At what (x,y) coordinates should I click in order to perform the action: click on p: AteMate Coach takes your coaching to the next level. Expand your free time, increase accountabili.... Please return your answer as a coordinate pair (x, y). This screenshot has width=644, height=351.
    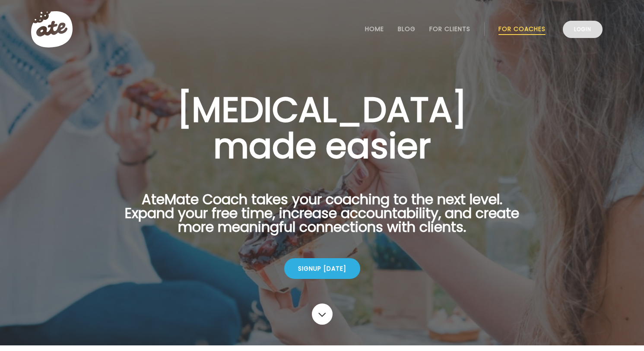
    Looking at the image, I should click on (322, 218).